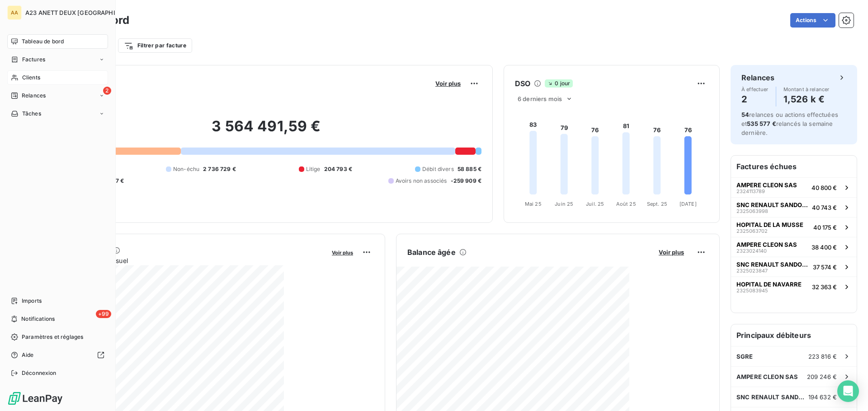 This screenshot has height=411, width=868. What do you see at coordinates (752, 231) in the screenshot?
I see `span: 2325063702` at bounding box center [752, 231].